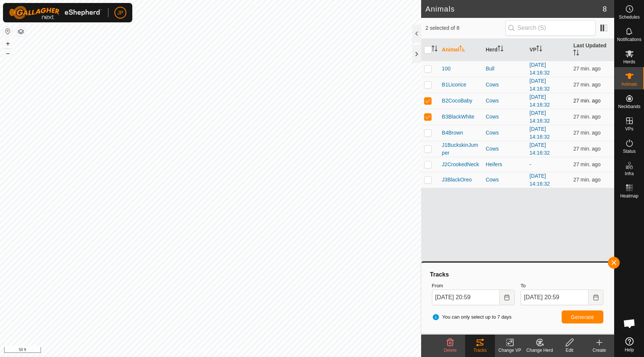 This screenshot has height=357, width=644. Describe the element at coordinates (599, 350) in the screenshot. I see `div: Create` at that location.